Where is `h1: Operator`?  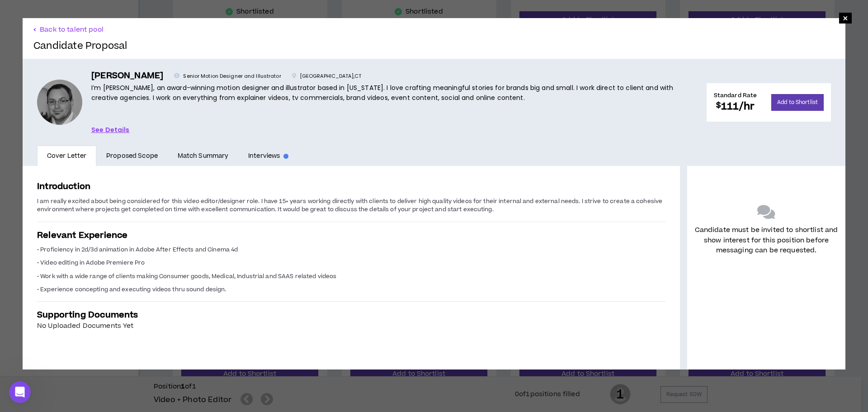 h1: Operator is located at coordinates (59, 8).